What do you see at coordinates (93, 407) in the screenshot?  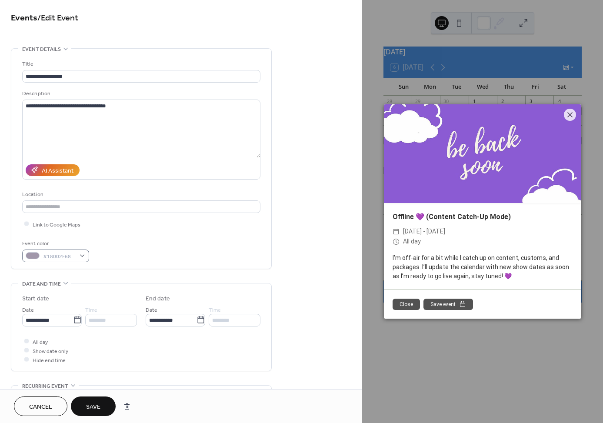 I see `span: Save` at bounding box center [93, 407].